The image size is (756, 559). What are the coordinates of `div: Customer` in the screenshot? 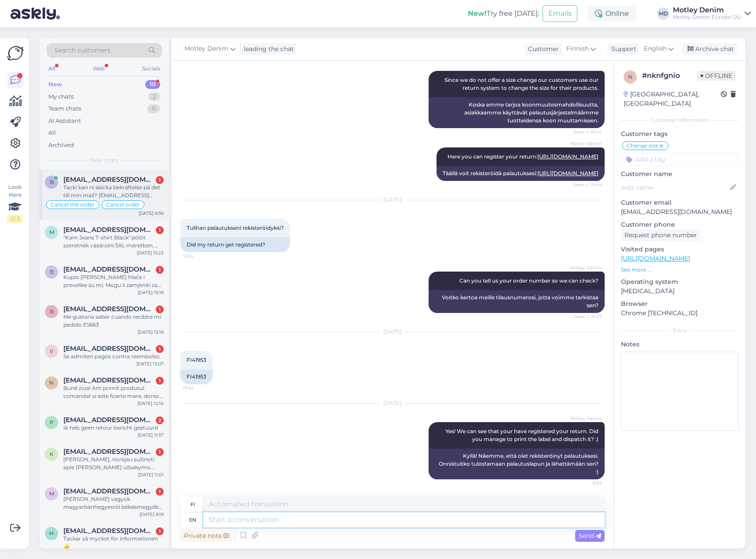 It's located at (542, 49).